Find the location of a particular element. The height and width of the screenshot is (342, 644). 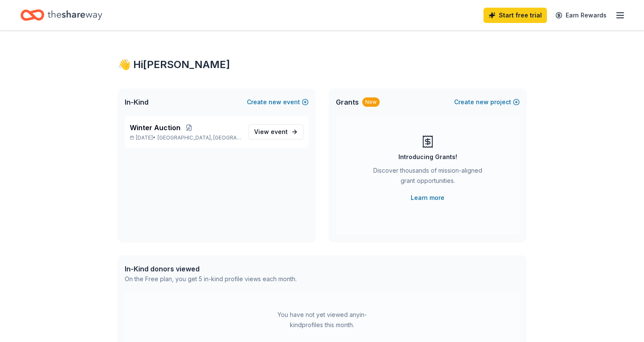

div: New is located at coordinates (370, 102).